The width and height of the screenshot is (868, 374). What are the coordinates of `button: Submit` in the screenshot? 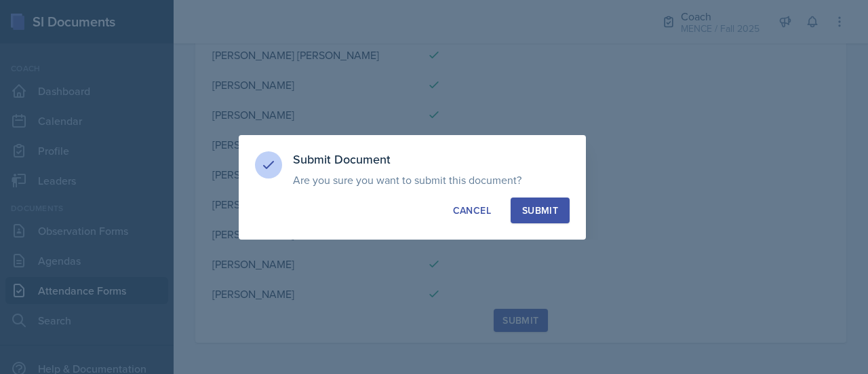 It's located at (540, 210).